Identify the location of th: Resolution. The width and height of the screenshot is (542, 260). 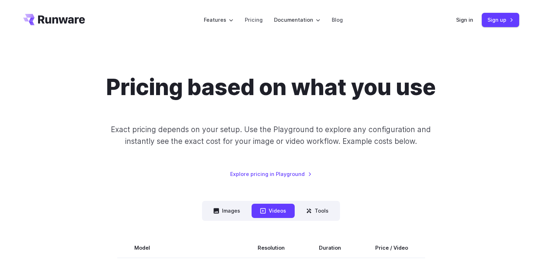
(271, 248).